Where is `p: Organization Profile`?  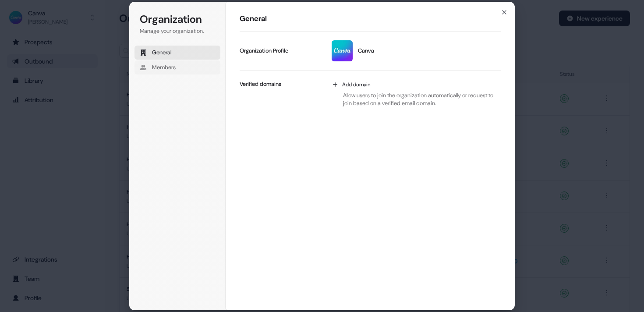 p: Organization Profile is located at coordinates (264, 51).